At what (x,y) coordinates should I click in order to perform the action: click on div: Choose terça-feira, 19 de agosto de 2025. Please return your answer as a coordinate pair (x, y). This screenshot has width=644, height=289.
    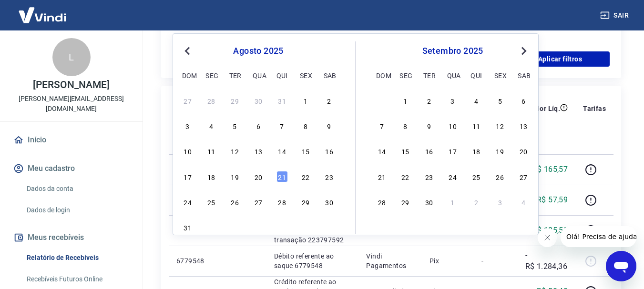
    Looking at the image, I should click on (235, 177).